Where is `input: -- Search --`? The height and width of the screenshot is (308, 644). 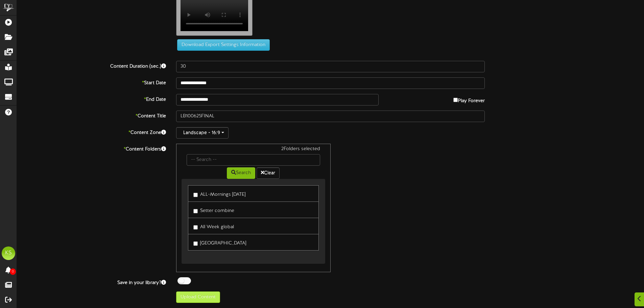
input: -- Search -- is located at coordinates (253, 160).